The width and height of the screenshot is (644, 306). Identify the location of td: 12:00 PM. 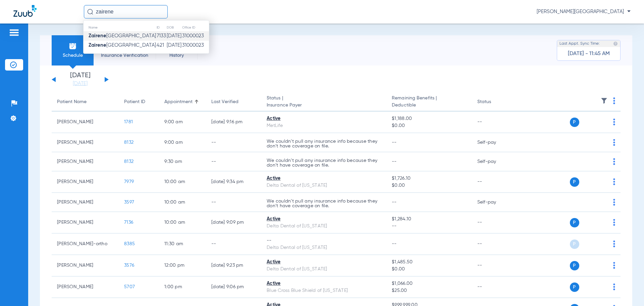
(182, 265).